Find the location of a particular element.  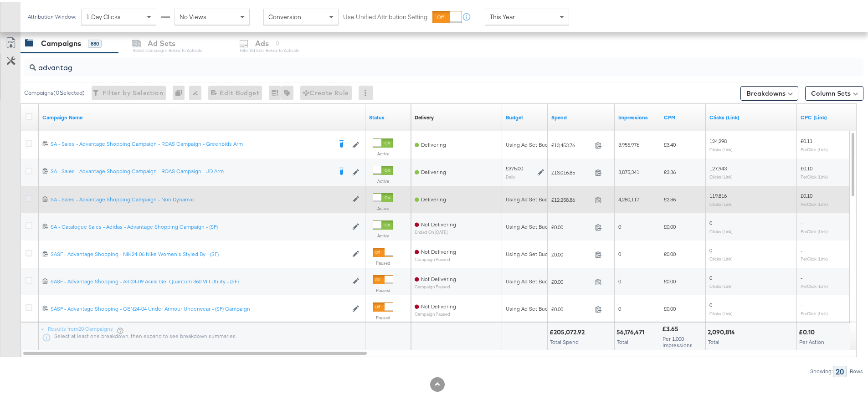

div: SA - Catalogue Sales - Adidas - Advantage Shopping Campaign - (SF) is located at coordinates (199, 225).